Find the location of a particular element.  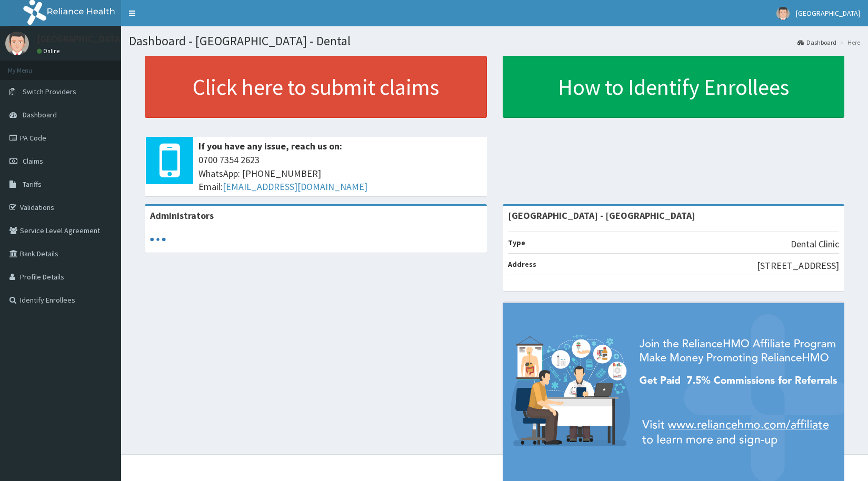

a: Online is located at coordinates (50, 51).